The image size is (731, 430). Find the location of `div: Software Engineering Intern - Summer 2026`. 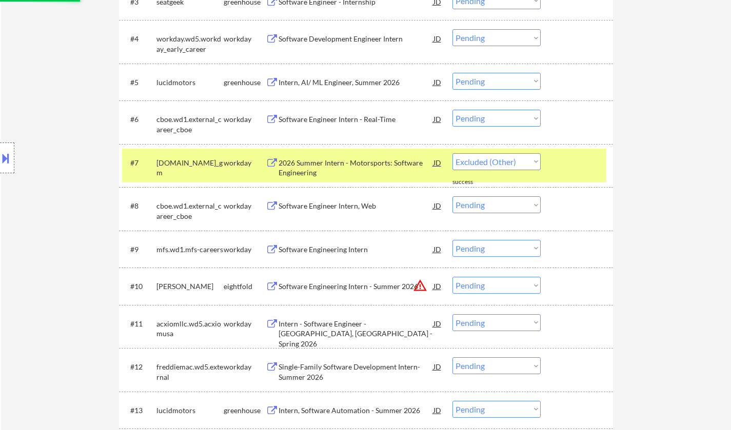

div: Software Engineering Intern - Summer 2026 is located at coordinates (356, 287).